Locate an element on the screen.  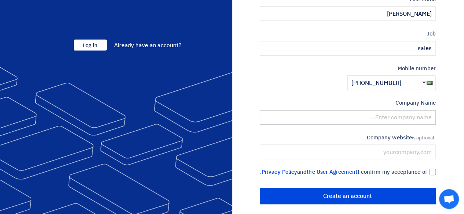
input: Create an account is located at coordinates (347, 196).